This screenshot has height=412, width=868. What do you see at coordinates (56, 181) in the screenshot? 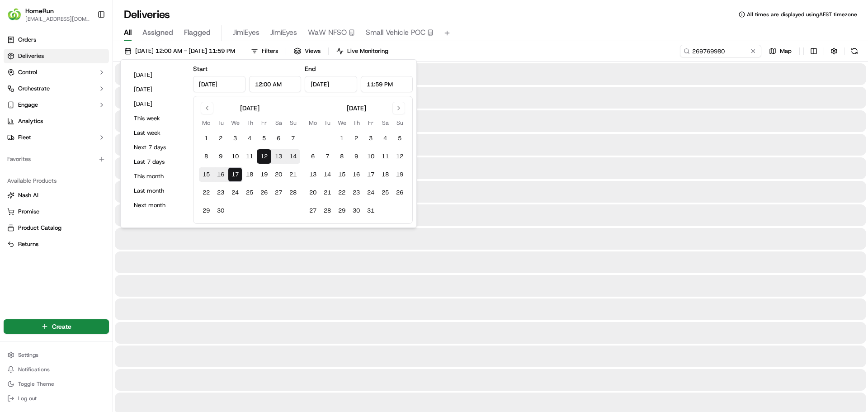
I see `div: Available Products` at bounding box center [56, 181].